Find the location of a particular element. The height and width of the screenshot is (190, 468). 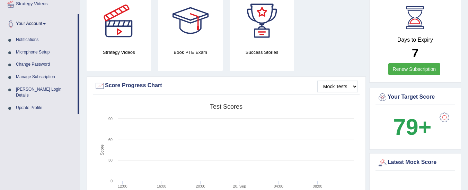

div: Latest Mock Score is located at coordinates (415, 162).